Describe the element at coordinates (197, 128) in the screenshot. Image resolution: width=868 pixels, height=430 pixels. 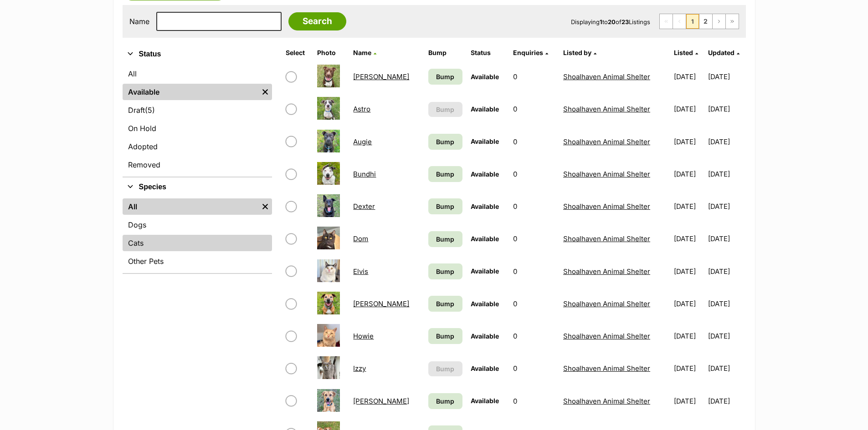
I see `a: On Hold` at that location.